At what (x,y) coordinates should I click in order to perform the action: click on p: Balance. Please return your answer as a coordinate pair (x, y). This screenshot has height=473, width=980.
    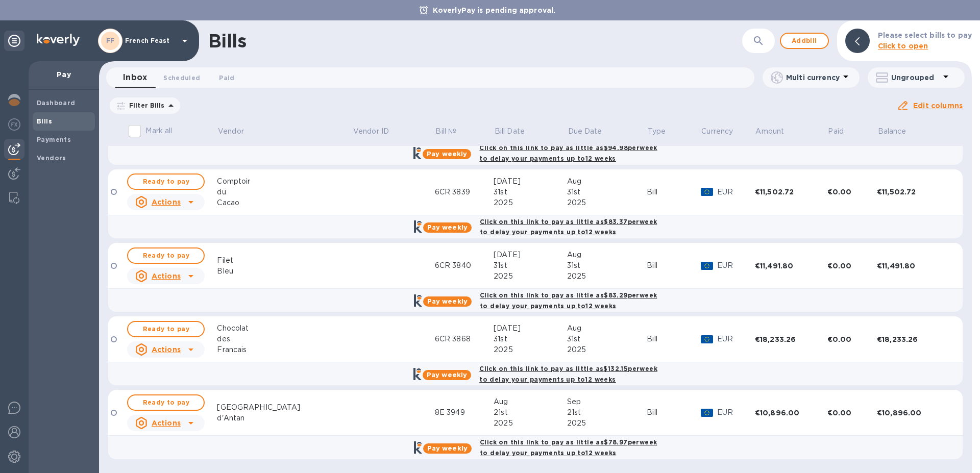
    Looking at the image, I should click on (892, 131).